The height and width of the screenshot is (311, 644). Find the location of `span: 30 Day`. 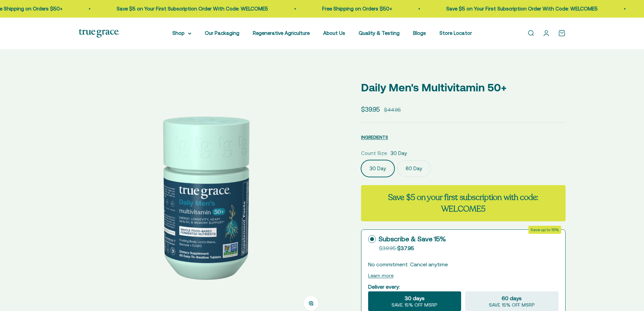

span: 30 Day is located at coordinates (399, 153).